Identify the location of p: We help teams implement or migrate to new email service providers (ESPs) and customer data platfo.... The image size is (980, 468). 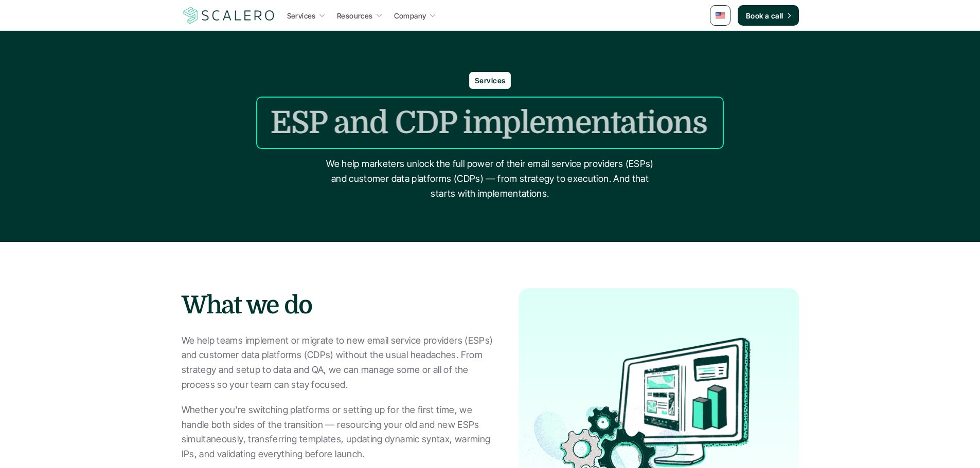
(339, 363).